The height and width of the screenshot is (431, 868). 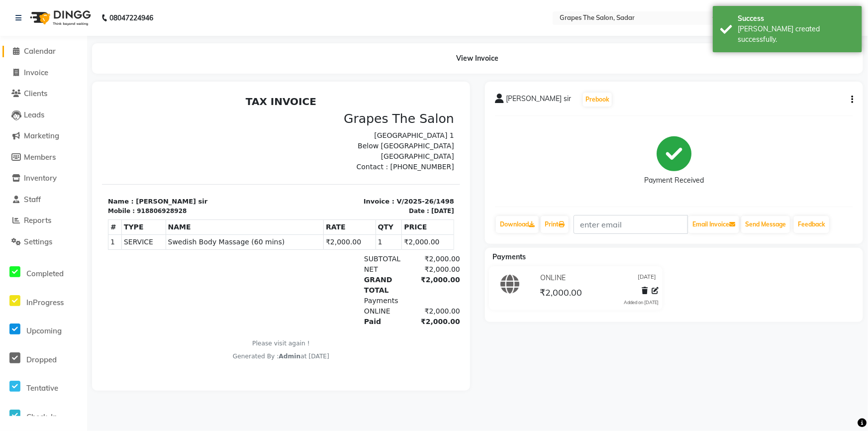 I want to click on b: 08047224946, so click(x=132, y=18).